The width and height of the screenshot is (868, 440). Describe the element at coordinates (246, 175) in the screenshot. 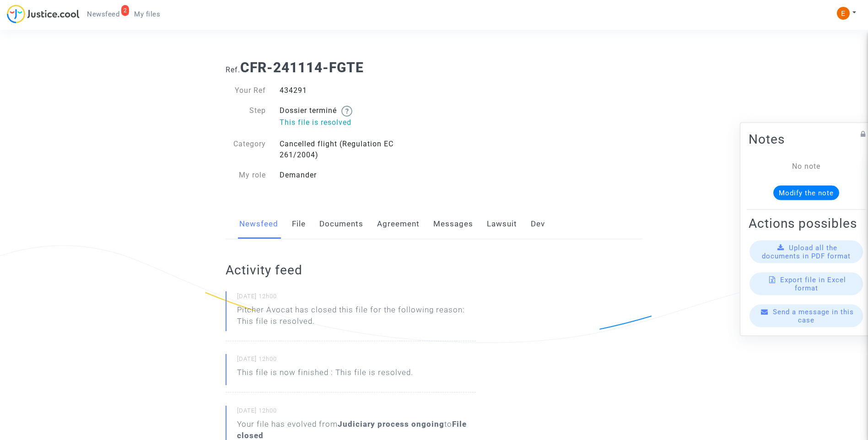

I see `div: My role` at that location.